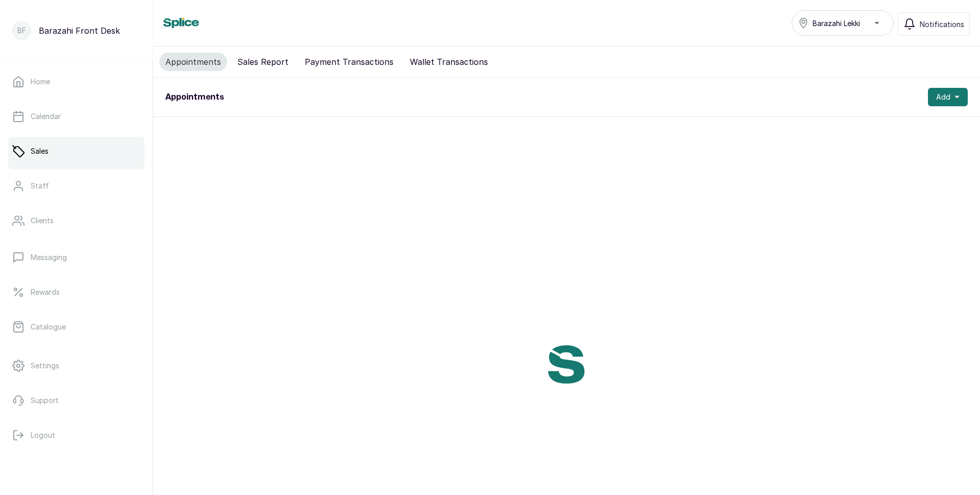  I want to click on a: Messaging, so click(76, 257).